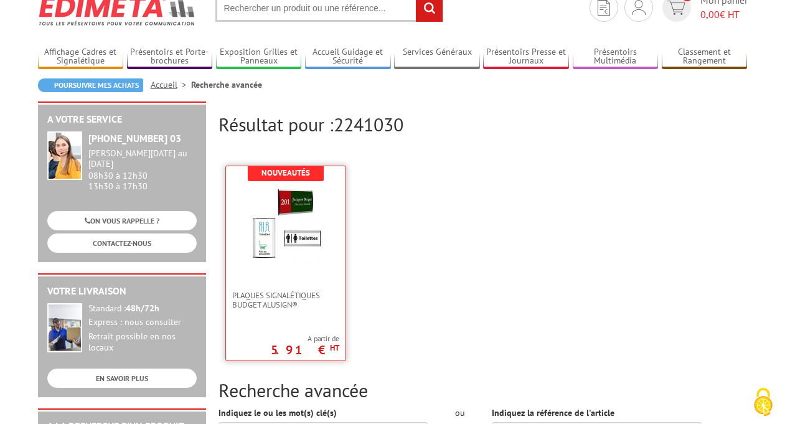  I want to click on div: Standard :, so click(143, 309).